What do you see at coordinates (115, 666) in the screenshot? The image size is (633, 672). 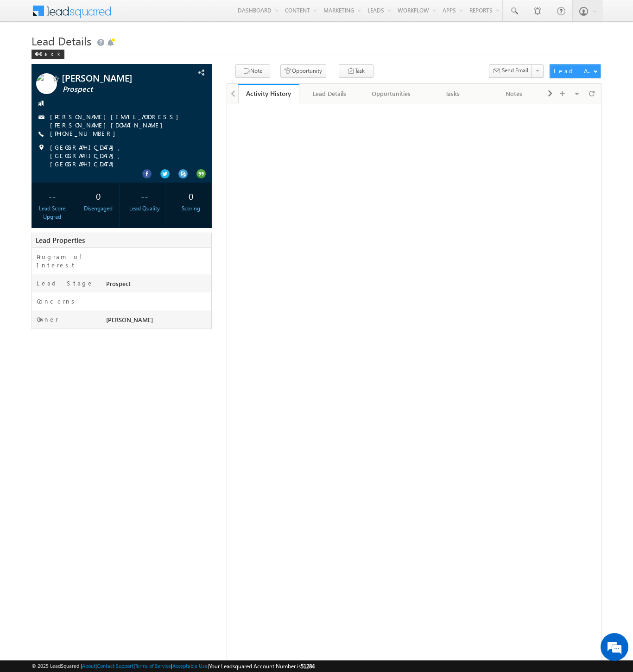 I see `a: Contact Support` at bounding box center [115, 666].